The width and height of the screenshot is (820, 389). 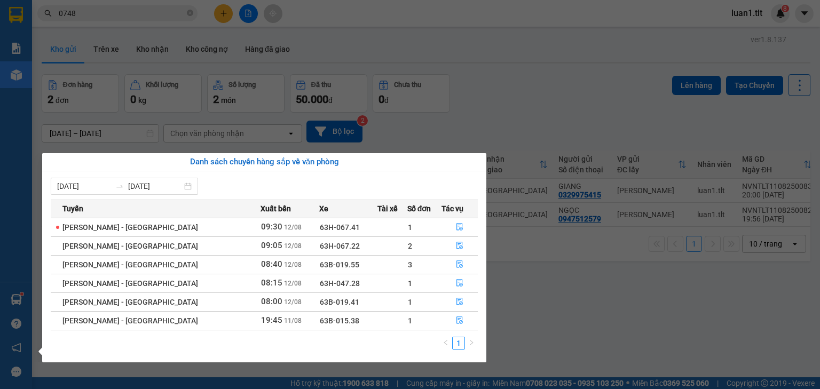 What do you see at coordinates (272, 227) in the screenshot?
I see `span: 09:30` at bounding box center [272, 227].